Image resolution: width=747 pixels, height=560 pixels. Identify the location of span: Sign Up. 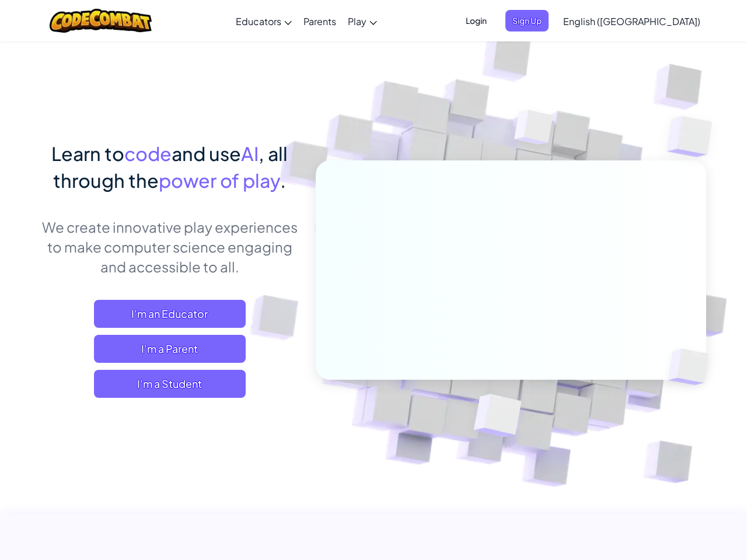
(527, 20).